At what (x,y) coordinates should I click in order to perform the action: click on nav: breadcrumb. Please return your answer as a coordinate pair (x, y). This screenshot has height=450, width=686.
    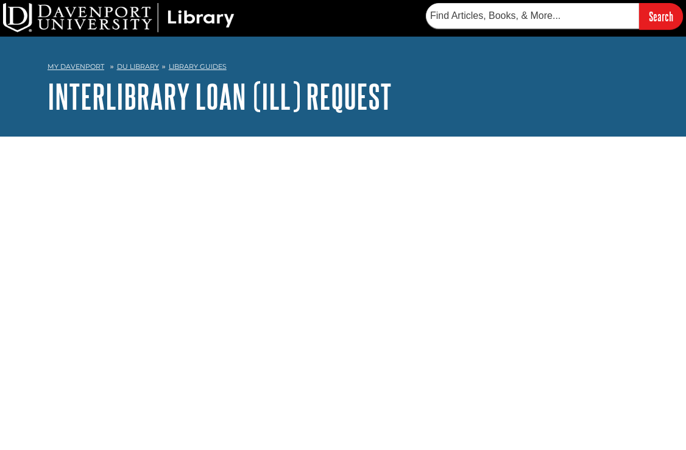
    Looking at the image, I should click on (343, 68).